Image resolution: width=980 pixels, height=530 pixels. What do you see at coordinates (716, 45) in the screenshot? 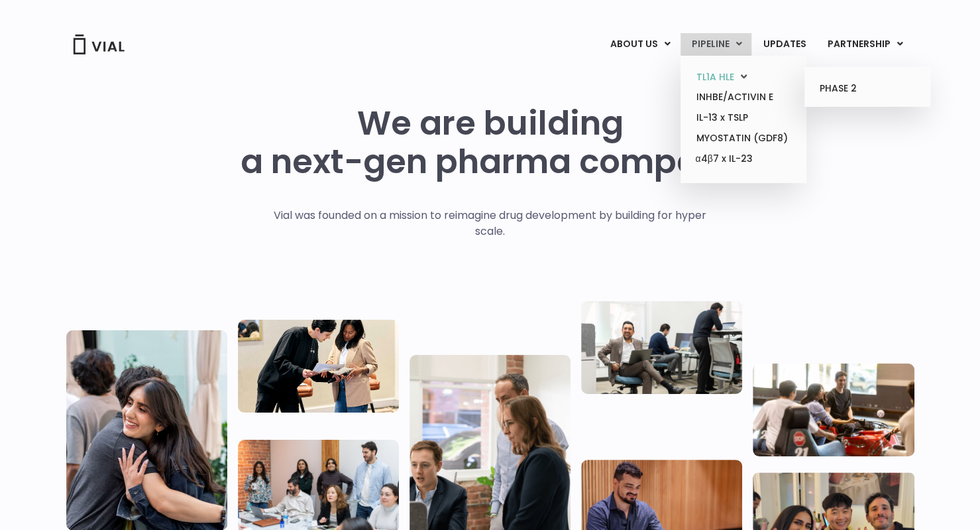
I see `a: PIPELINEMenu Toggle` at bounding box center [716, 45].